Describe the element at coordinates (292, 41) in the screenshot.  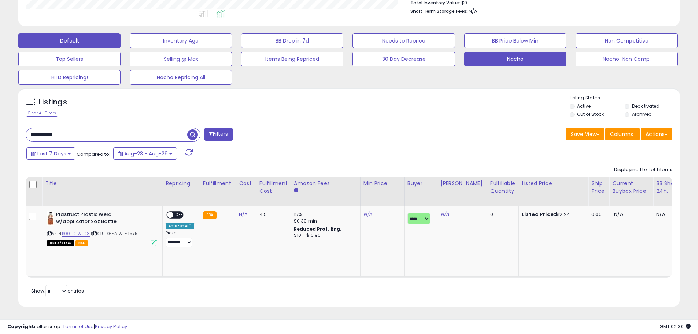
I see `button: BB Drop in 7d` at that location.